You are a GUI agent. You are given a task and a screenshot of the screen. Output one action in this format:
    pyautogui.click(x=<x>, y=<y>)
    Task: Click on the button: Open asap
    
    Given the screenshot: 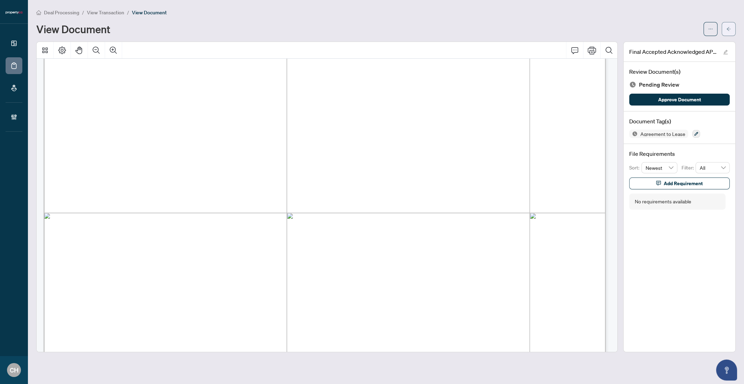 What is the action you would take?
    pyautogui.click(x=727, y=370)
    